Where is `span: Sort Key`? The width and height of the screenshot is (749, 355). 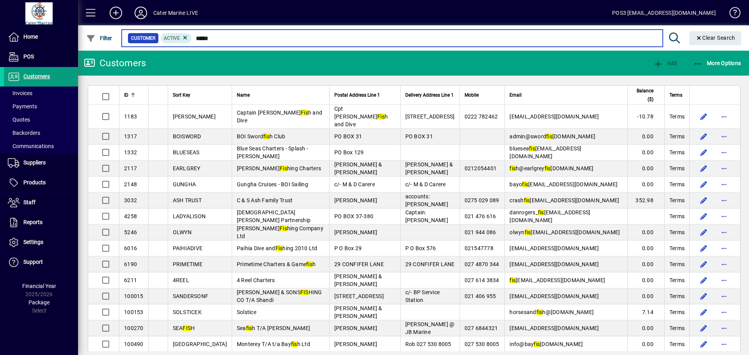
span: Sort Key is located at coordinates (181, 95).